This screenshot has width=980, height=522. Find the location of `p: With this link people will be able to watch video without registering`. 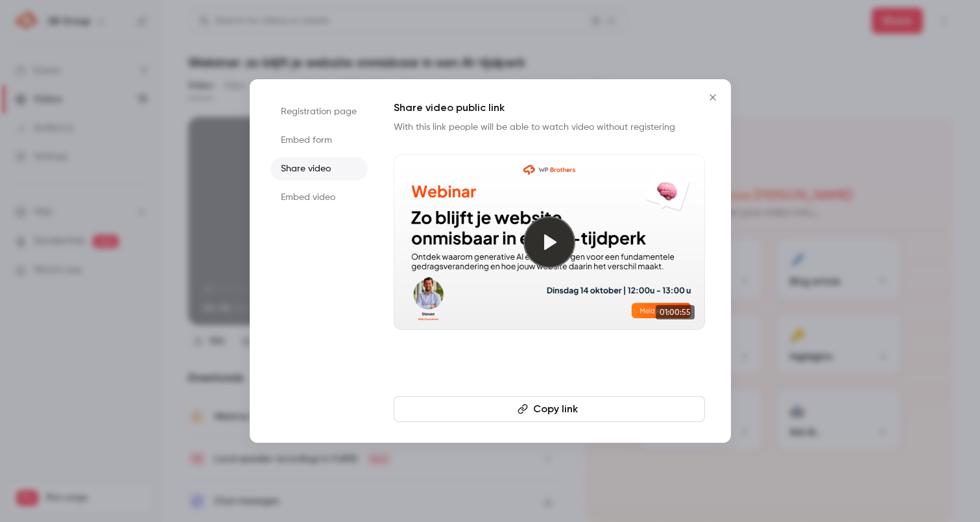

p: With this link people will be able to watch video without registering is located at coordinates (550, 127).